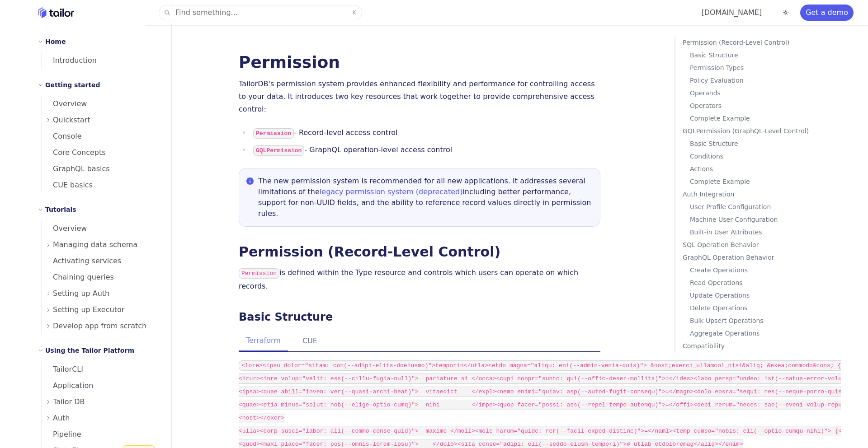  I want to click on span: Tailor DB, so click(69, 402).